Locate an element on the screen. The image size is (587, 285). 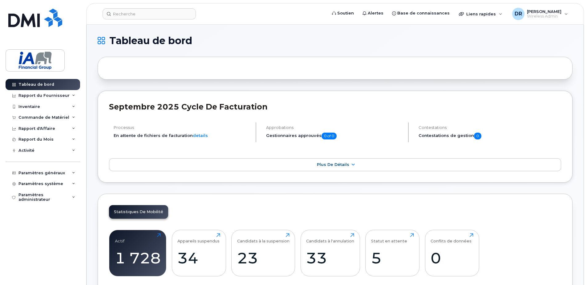
a: Statut en attente5 is located at coordinates (393, 253).